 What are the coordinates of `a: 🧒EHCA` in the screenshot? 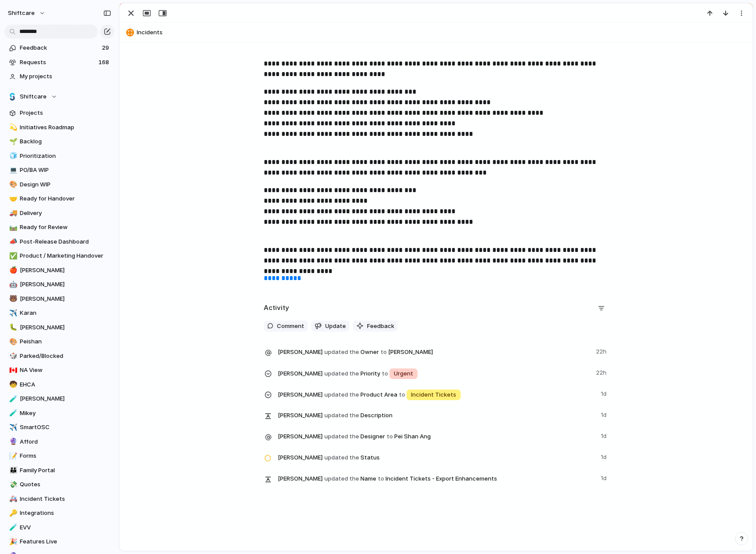 It's located at (59, 385).